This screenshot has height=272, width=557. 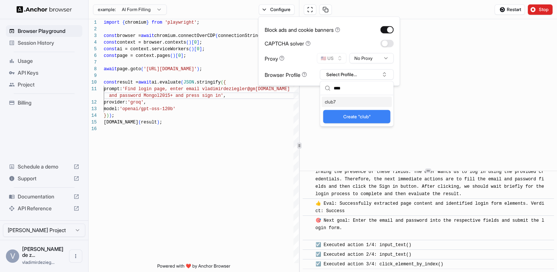 What do you see at coordinates (107, 10) in the screenshot?
I see `span: example:` at bounding box center [107, 10].